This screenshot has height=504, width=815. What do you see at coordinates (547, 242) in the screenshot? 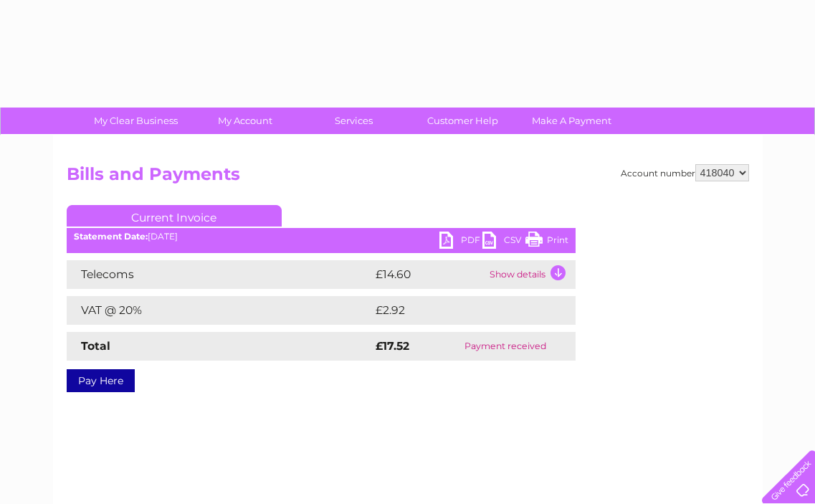
I see `a: Print` at bounding box center [547, 242].